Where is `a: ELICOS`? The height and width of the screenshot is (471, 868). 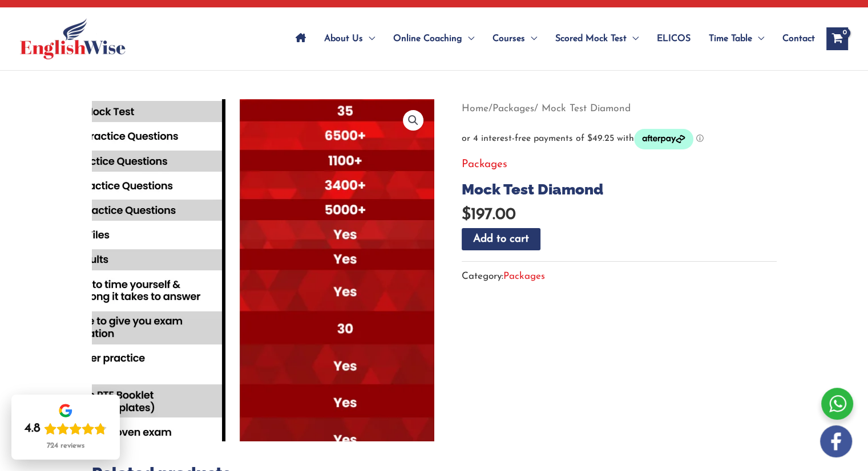 a: ELICOS is located at coordinates (673, 38).